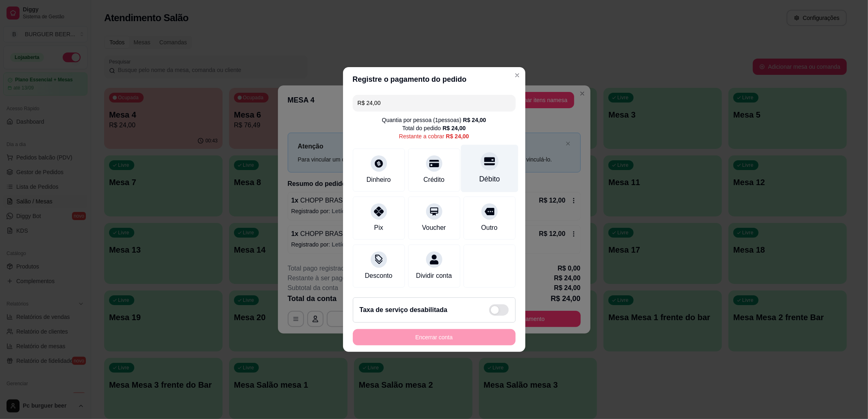 The height and width of the screenshot is (419, 868). I want to click on div: Débito, so click(489, 179).